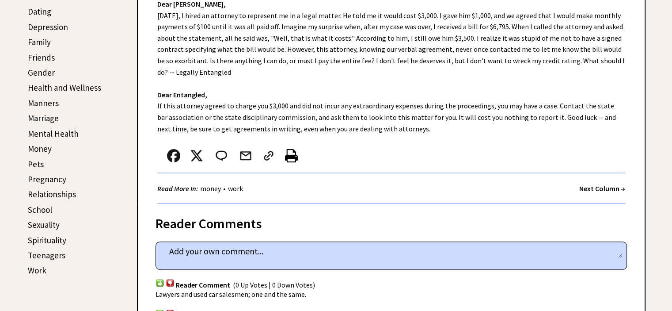 The image size is (672, 311). I want to click on a: work, so click(236, 188).